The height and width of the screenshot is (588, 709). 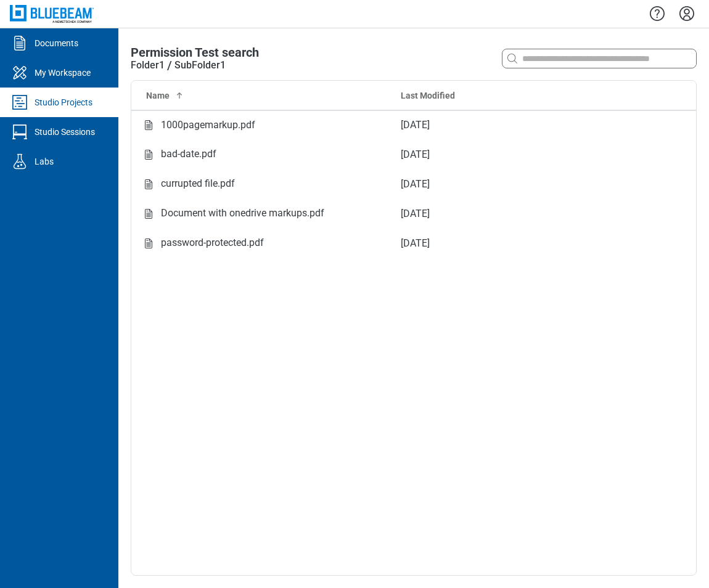 What do you see at coordinates (413, 170) in the screenshot?
I see `table: Studio items table` at bounding box center [413, 170].